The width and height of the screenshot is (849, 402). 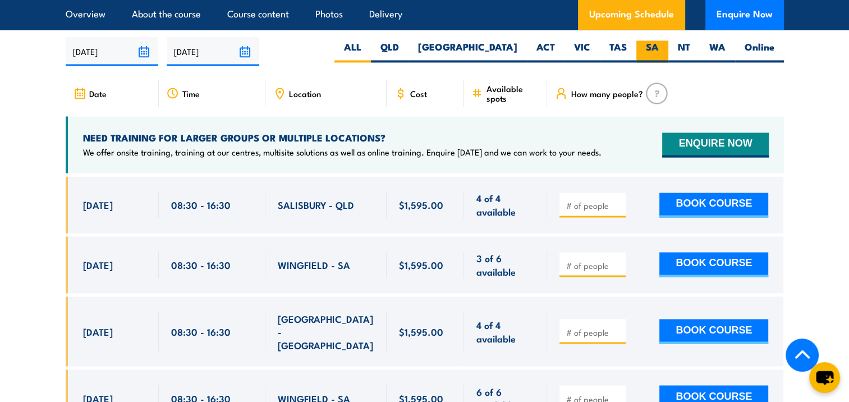 I want to click on input: From date, so click(x=112, y=51).